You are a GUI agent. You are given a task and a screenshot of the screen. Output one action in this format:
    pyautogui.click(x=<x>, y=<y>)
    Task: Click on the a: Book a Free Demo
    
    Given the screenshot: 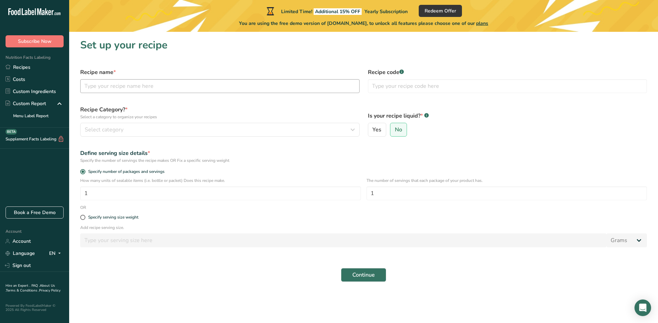 What is the action you would take?
    pyautogui.click(x=35, y=212)
    